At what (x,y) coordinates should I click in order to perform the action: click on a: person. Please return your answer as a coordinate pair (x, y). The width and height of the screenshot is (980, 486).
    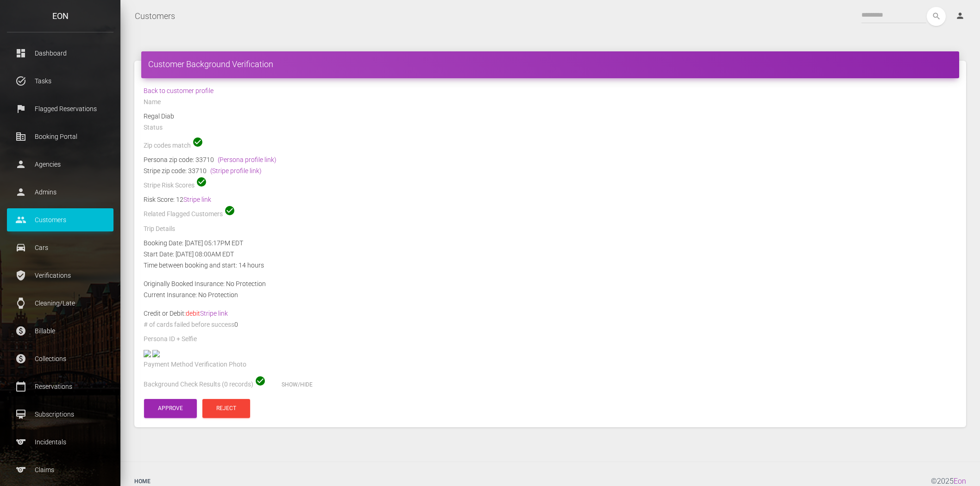
    Looking at the image, I should click on (961, 16).